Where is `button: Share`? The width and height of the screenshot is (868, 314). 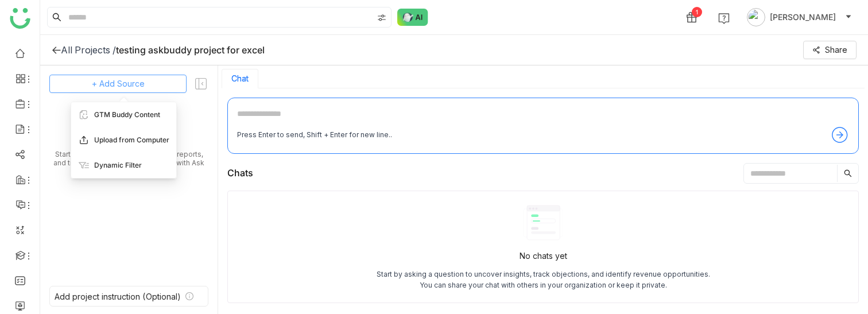
button: Share is located at coordinates (829, 50).